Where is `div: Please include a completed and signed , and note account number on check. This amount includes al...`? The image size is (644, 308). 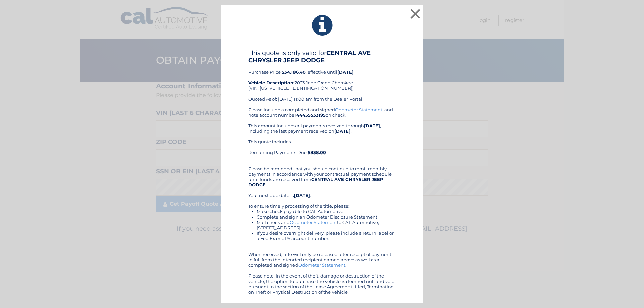 div: Please include a completed and signed , and note account number on check. This amount includes al... is located at coordinates (322, 201).